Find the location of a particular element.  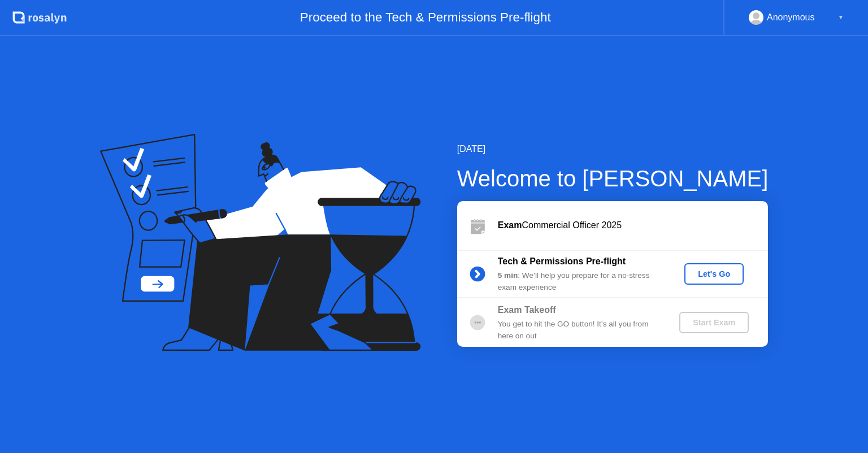

div: : We’ll help you prepare for a no-stress exam experience is located at coordinates (579, 282).